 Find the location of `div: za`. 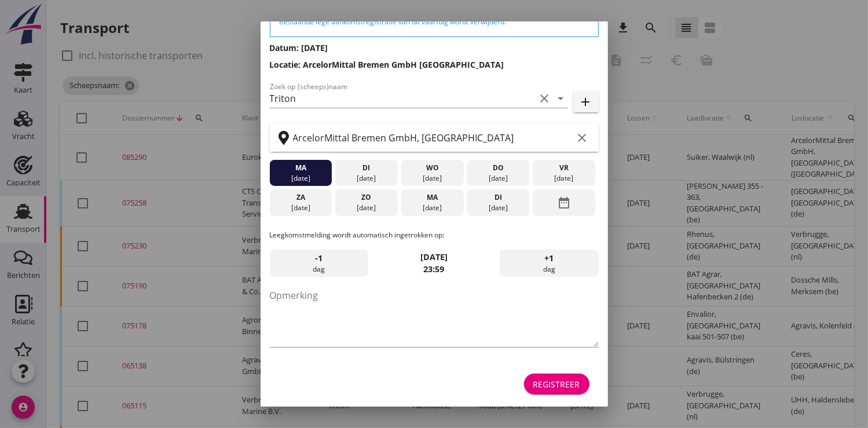

div: za is located at coordinates (300, 198).